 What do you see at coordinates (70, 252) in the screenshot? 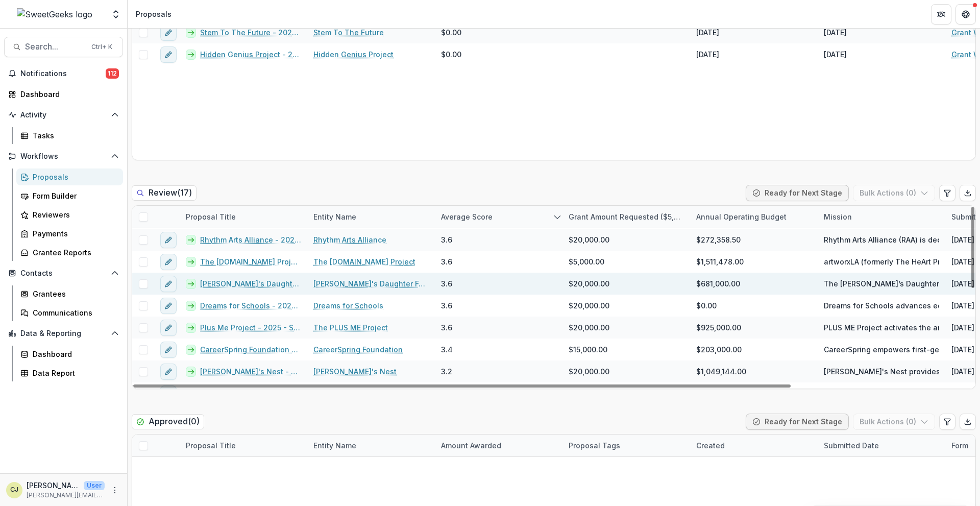
I see `a: Grantee Reports` at bounding box center [70, 252].